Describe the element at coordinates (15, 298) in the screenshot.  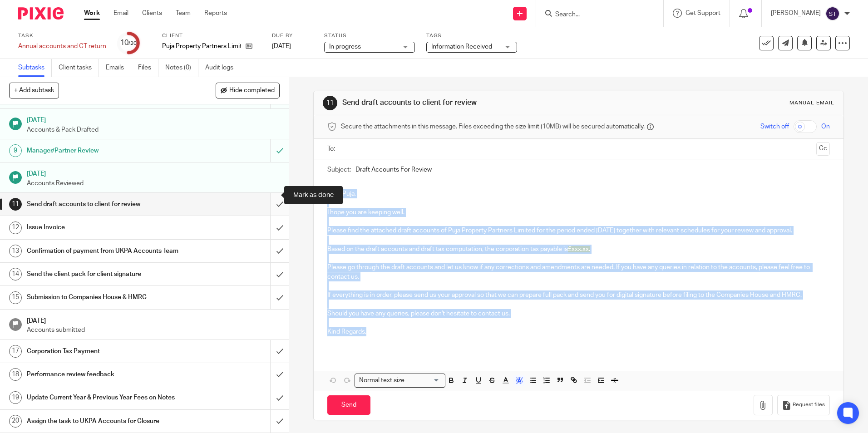
I see `div: 15` at that location.